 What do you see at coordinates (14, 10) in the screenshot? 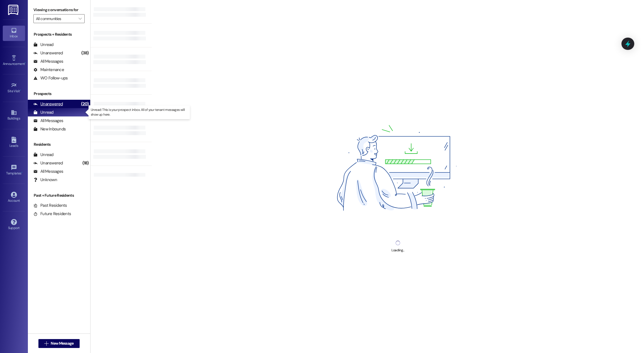
I see `img: ResiDesk Logo` at bounding box center [14, 10].